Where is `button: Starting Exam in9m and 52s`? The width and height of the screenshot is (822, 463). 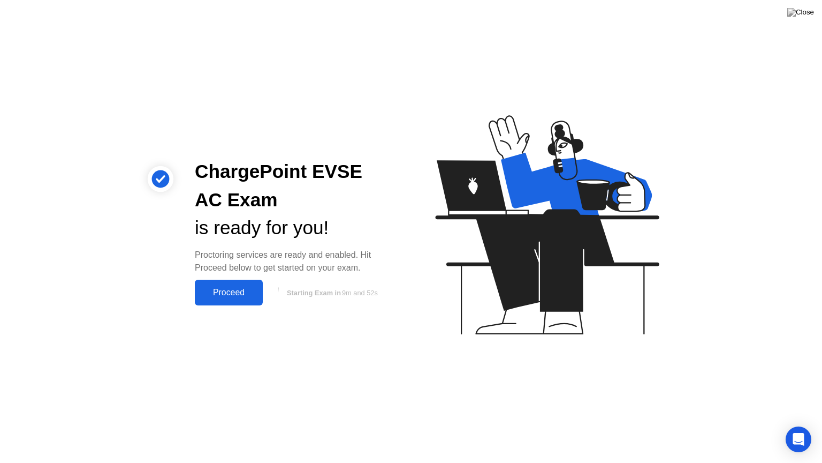 button: Starting Exam in9m and 52s is located at coordinates (331, 292).